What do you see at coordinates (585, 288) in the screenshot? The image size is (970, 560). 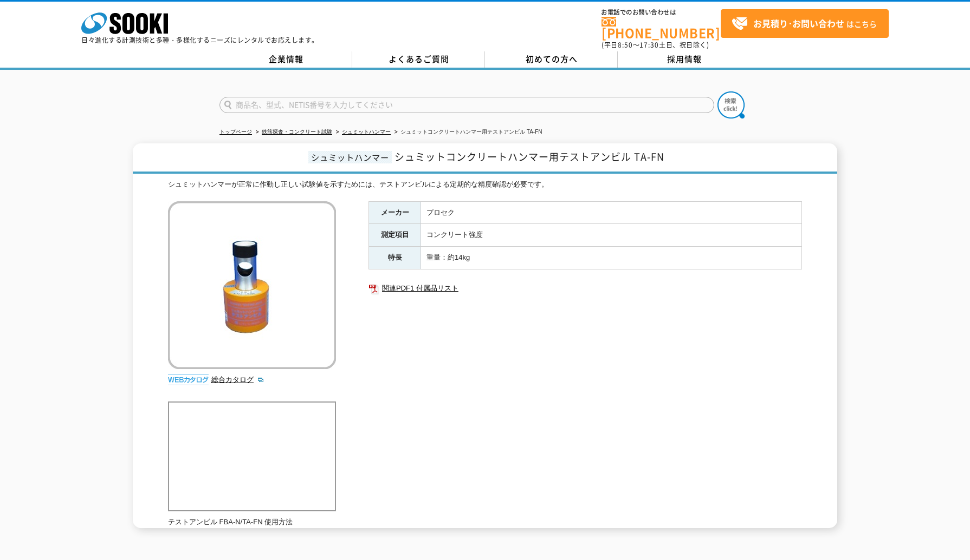 I see `a: 関連PDF1 付属品リスト` at bounding box center [585, 288].